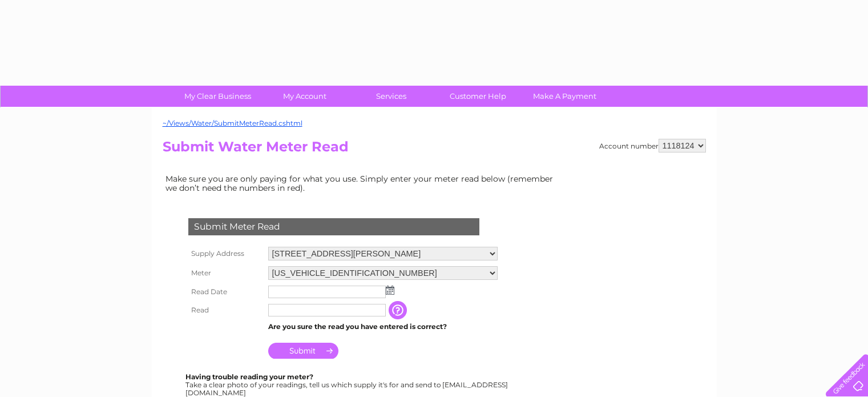 Image resolution: width=868 pixels, height=397 pixels. Describe the element at coordinates (225, 273) in the screenshot. I see `th: Meter` at that location.